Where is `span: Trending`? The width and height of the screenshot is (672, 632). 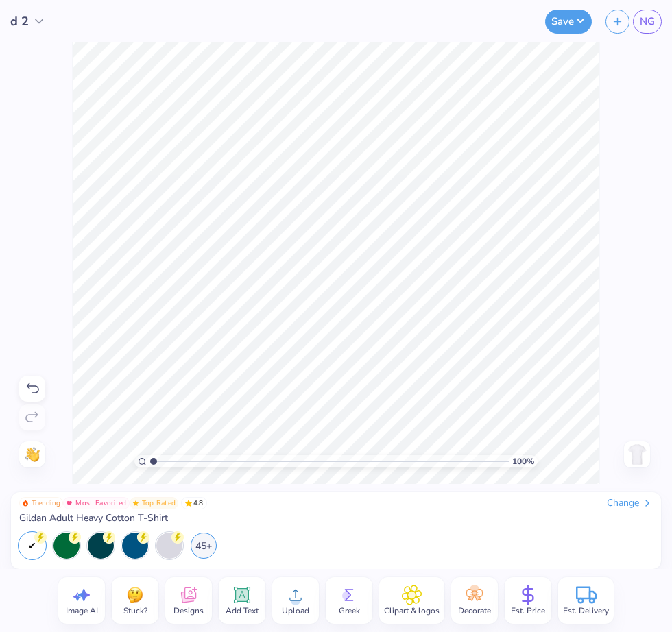
span: Trending is located at coordinates (46, 504).